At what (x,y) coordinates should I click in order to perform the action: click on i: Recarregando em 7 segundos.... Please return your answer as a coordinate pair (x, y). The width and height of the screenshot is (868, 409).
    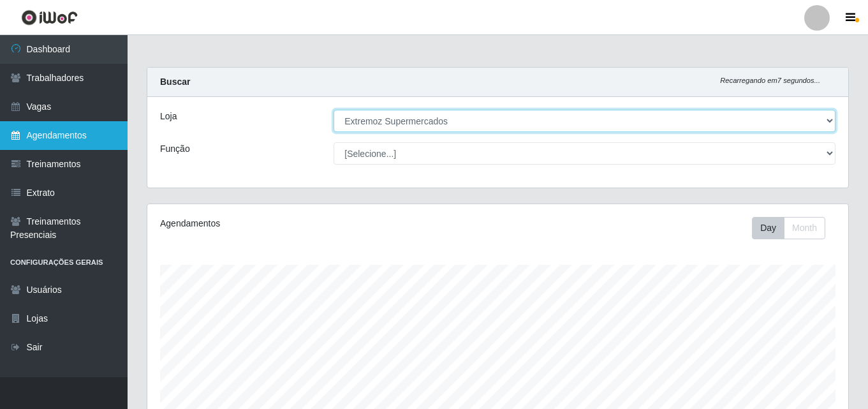
    Looking at the image, I should click on (769, 81).